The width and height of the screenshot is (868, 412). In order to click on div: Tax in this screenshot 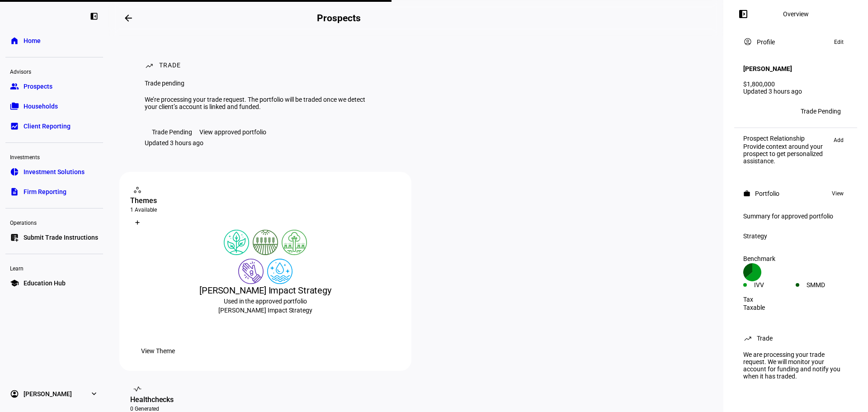, I will do `click(796, 300)`.